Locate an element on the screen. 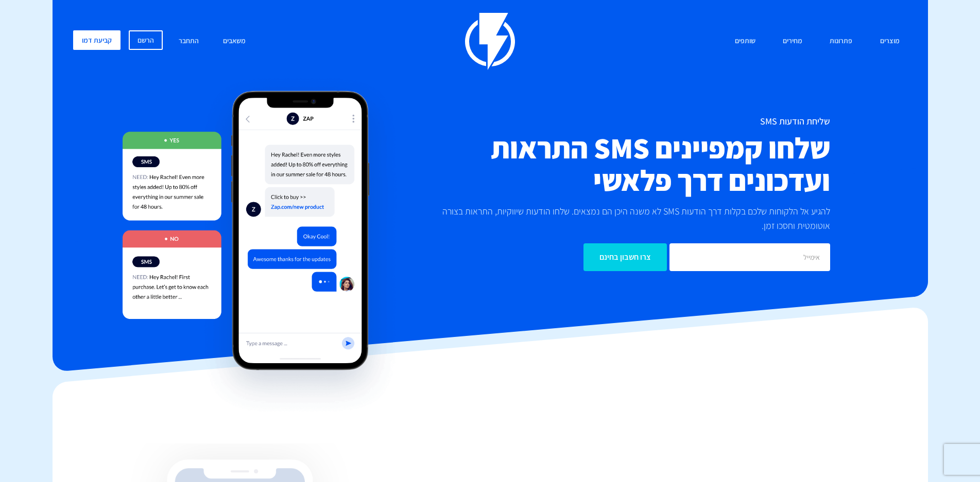 The image size is (980, 482). a: פתרונות is located at coordinates (841, 41).